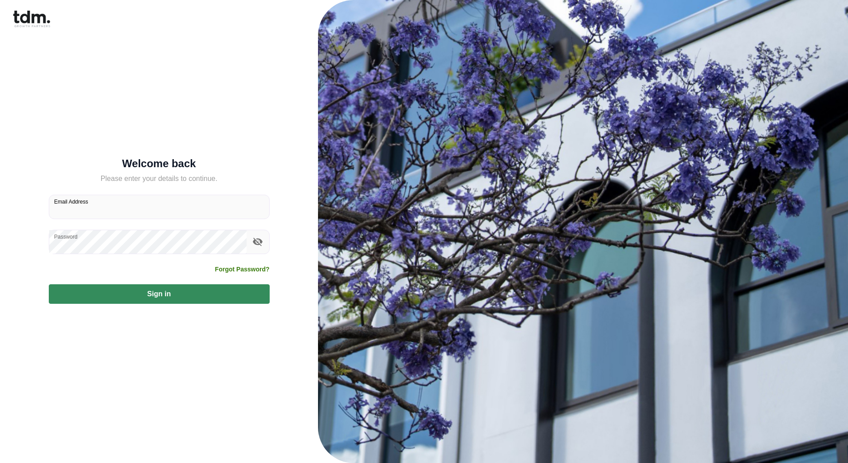  What do you see at coordinates (66, 236) in the screenshot?
I see `label: Password` at bounding box center [66, 236].